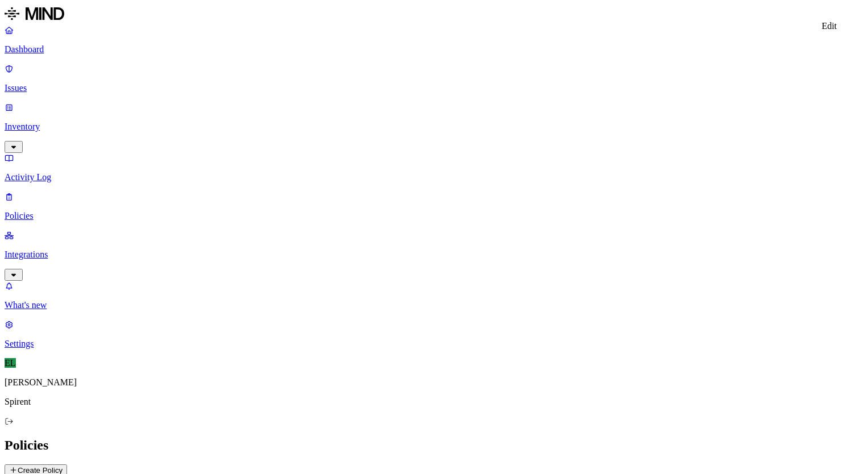 The height and width of the screenshot is (474, 868). What do you see at coordinates (434, 254) in the screenshot?
I see `p: Integrations` at bounding box center [434, 254].